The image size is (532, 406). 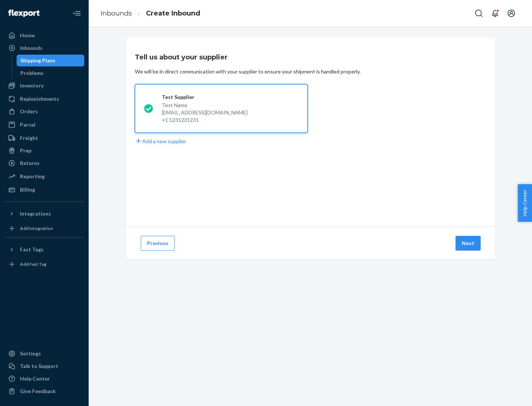 What do you see at coordinates (181, 57) in the screenshot?
I see `h3: Tell us about your supplier` at bounding box center [181, 57].